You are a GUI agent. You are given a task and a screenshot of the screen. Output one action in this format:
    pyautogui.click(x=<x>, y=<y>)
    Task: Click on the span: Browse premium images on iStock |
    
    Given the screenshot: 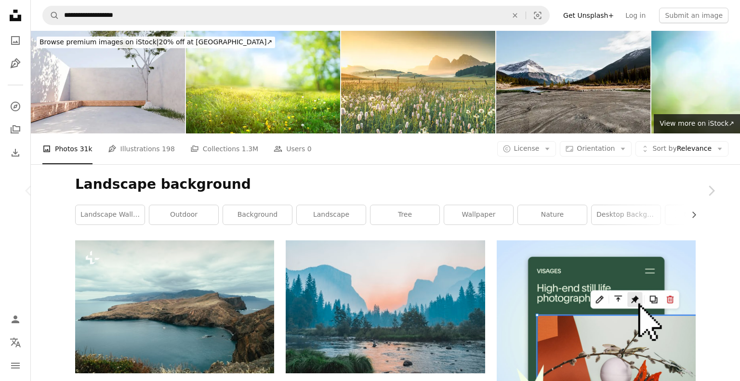 What is the action you would take?
    pyautogui.click(x=99, y=42)
    